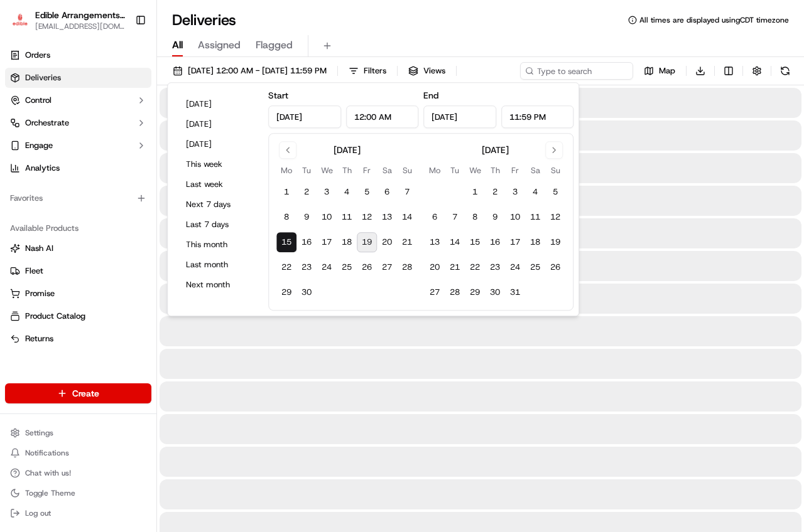 The image size is (804, 532). What do you see at coordinates (366, 267) in the screenshot?
I see `button: 26` at bounding box center [366, 267].